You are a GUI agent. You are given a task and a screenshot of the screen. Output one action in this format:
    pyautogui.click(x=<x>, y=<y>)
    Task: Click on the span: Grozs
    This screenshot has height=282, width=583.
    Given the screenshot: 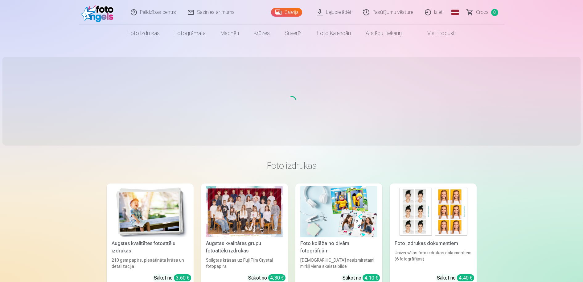 What is the action you would take?
    pyautogui.click(x=482, y=12)
    